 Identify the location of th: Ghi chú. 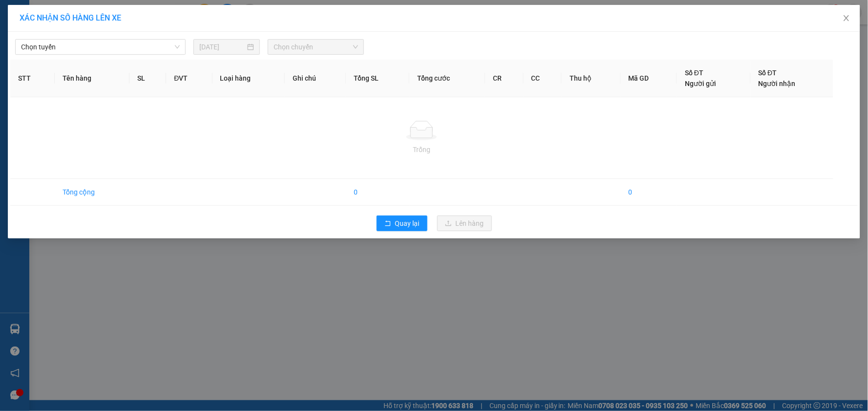
(315, 78).